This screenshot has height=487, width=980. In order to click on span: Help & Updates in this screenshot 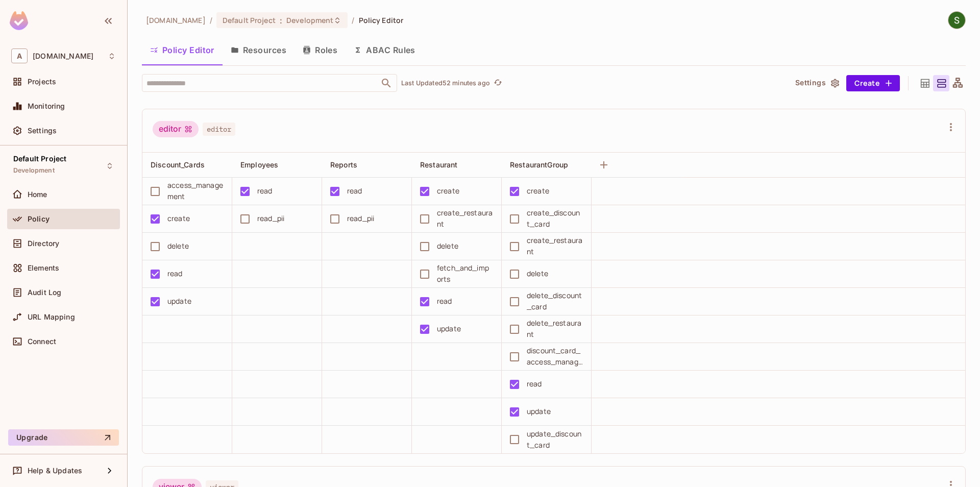, I will do `click(55, 471)`.